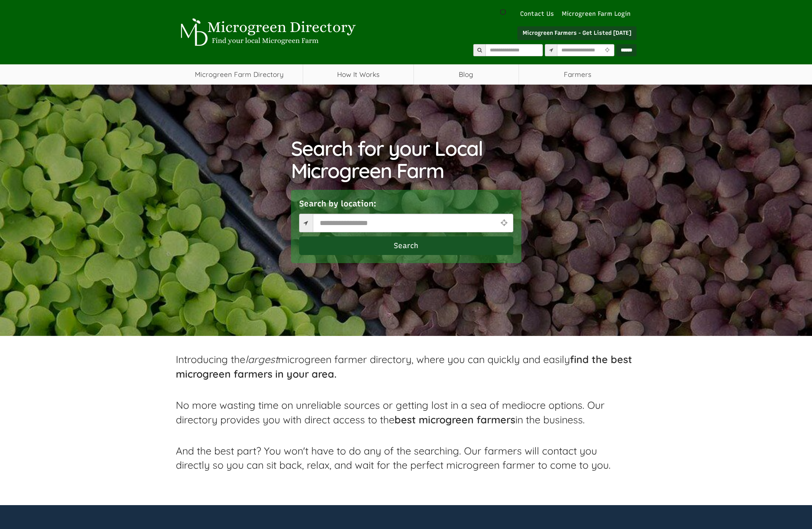  What do you see at coordinates (537, 14) in the screenshot?
I see `a: Contact Us` at bounding box center [537, 14].